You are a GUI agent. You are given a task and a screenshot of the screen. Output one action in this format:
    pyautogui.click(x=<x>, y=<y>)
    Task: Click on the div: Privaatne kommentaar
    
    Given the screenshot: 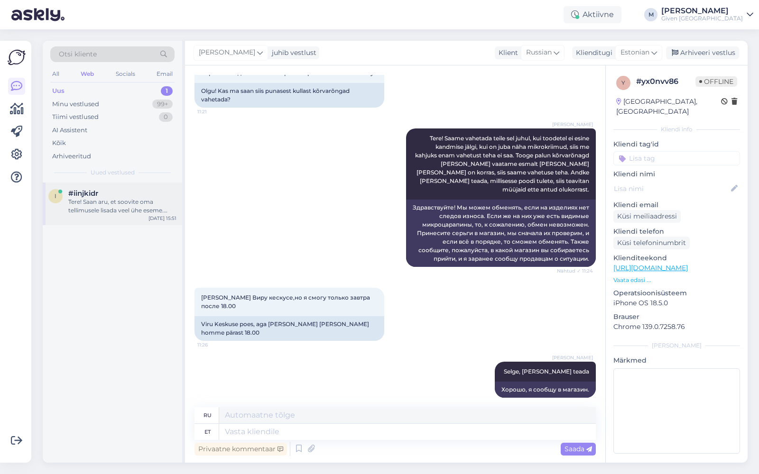 What is the action you would take?
    pyautogui.click(x=240, y=449)
    